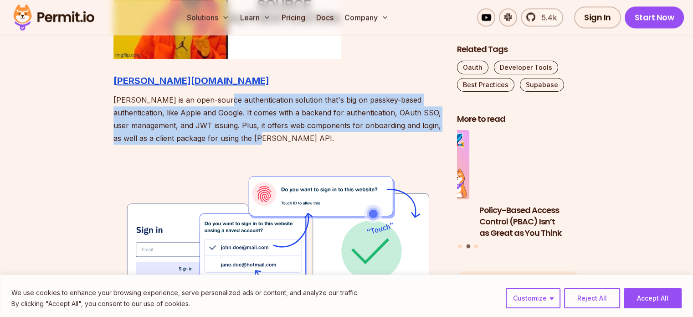 The width and height of the screenshot is (693, 317). What do you see at coordinates (597, 17) in the screenshot?
I see `a: Sign In` at bounding box center [597, 17].